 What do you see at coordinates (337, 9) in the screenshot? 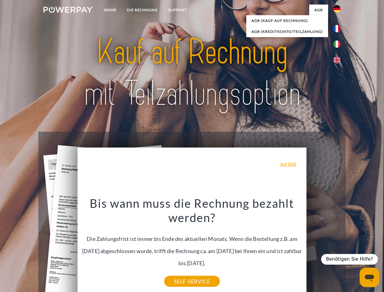
I see `img: de` at bounding box center [337, 9].